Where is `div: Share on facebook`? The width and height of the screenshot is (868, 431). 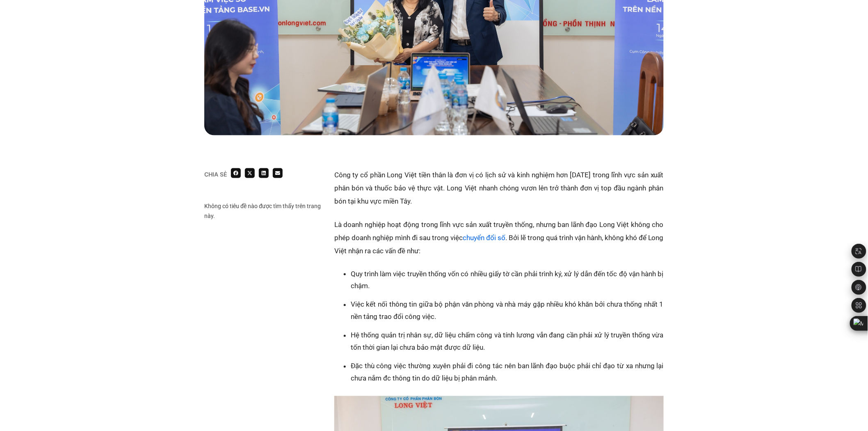 div: Share on facebook is located at coordinates (236, 173).